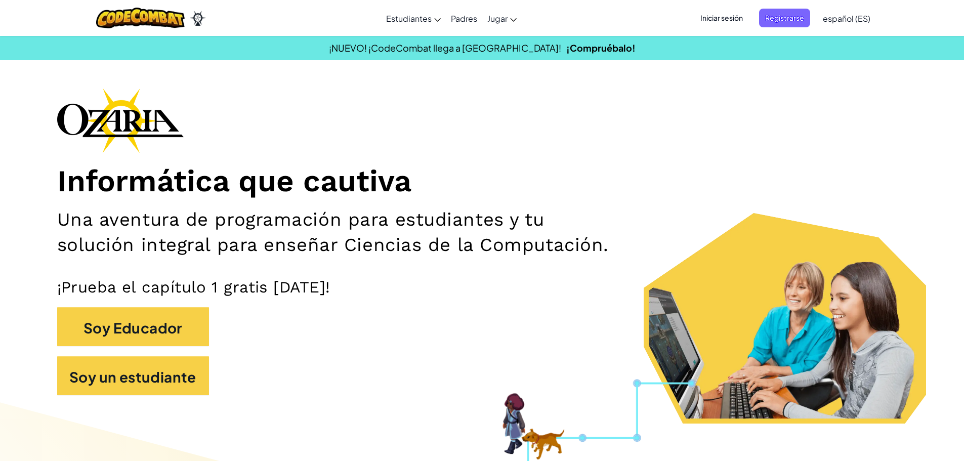 The width and height of the screenshot is (964, 461). What do you see at coordinates (120, 120) in the screenshot?
I see `img: Logotipo de la marca Ozaria` at bounding box center [120, 120].